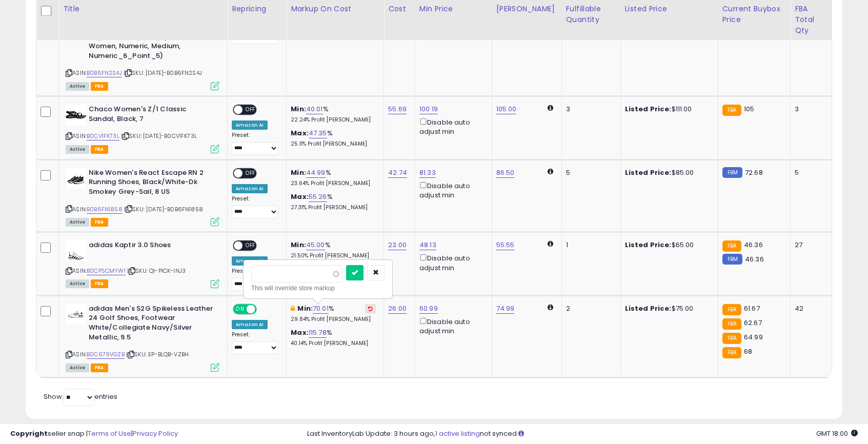 This screenshot has width=868, height=444. Describe the element at coordinates (335, 9) in the screenshot. I see `div: Markup on Cost` at that location.